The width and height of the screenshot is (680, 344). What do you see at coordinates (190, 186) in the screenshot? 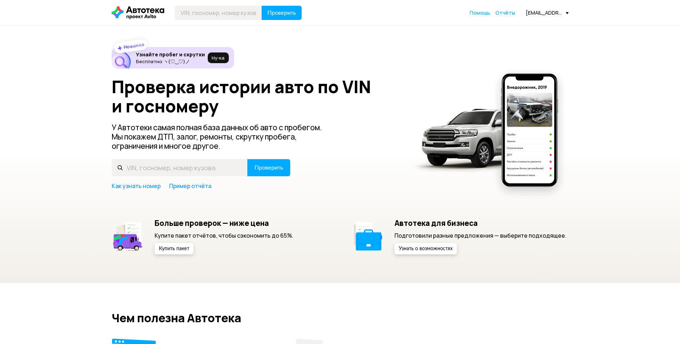
I see `a: Пример отчёта` at bounding box center [190, 186].